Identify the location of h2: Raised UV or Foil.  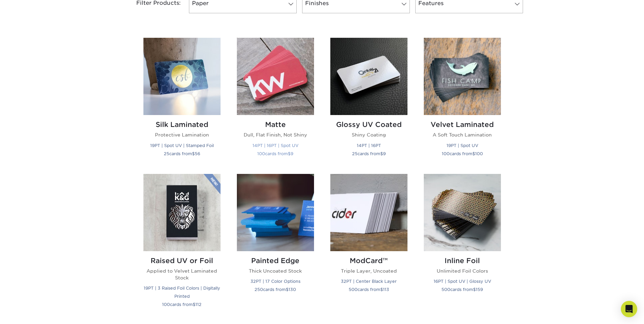
(182, 261).